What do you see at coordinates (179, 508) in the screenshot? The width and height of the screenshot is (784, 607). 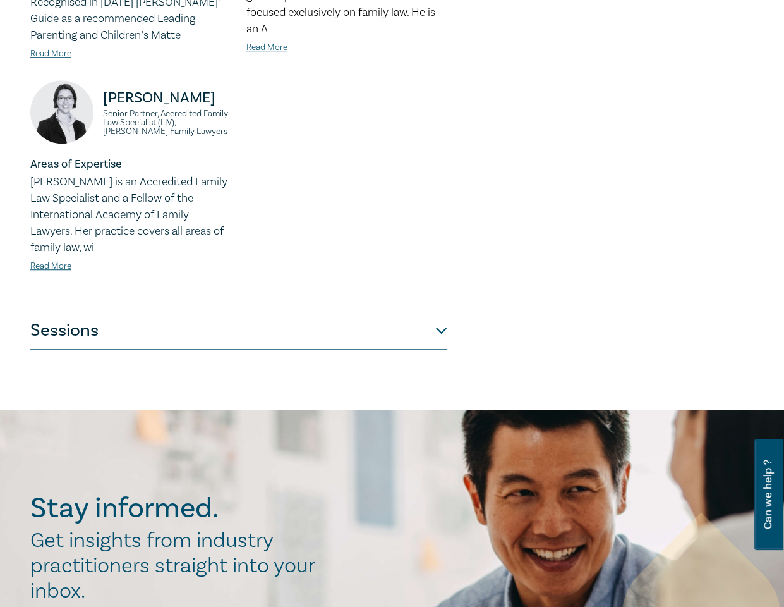 I see `h2: Stay informed.` at bounding box center [179, 508].